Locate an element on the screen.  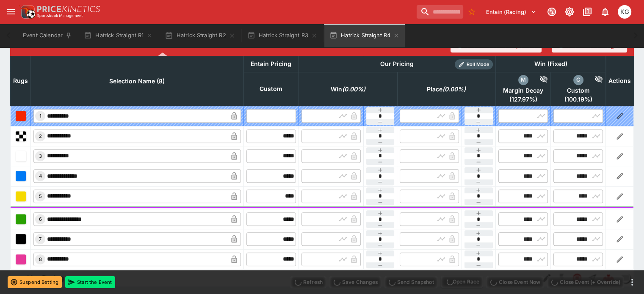
button: Hatrick Straight R1 is located at coordinates (118, 35).